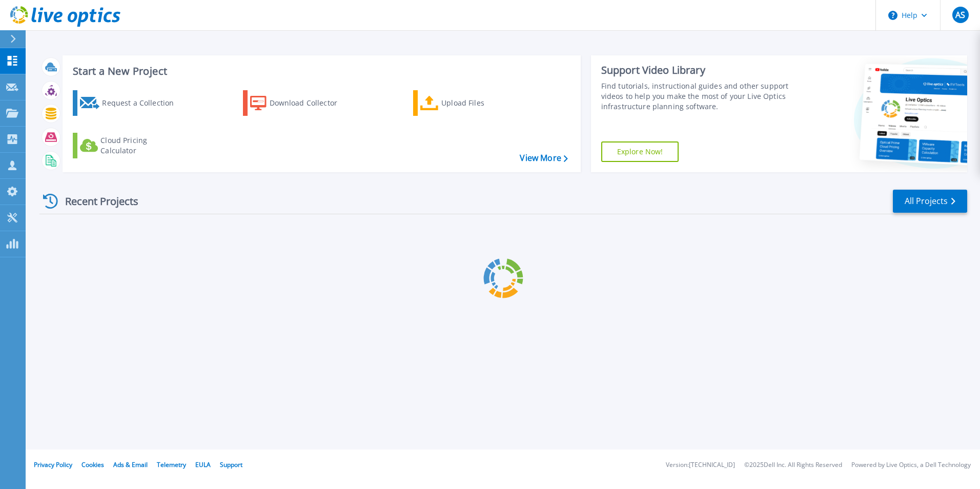 This screenshot has height=489, width=980. I want to click on div: Upload Files, so click(482, 103).